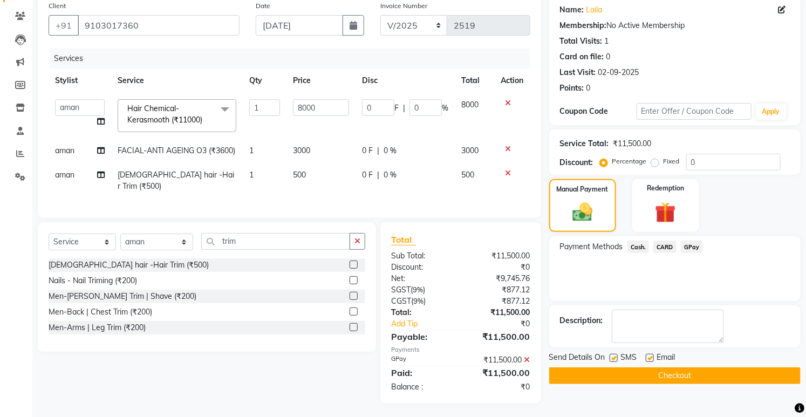 The image size is (806, 417). I want to click on span: Payment Methods, so click(591, 246).